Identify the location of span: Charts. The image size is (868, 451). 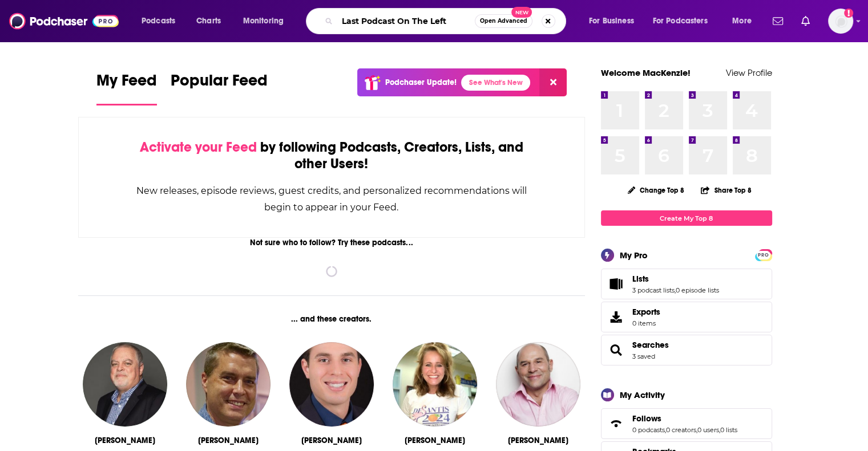
(208, 21).